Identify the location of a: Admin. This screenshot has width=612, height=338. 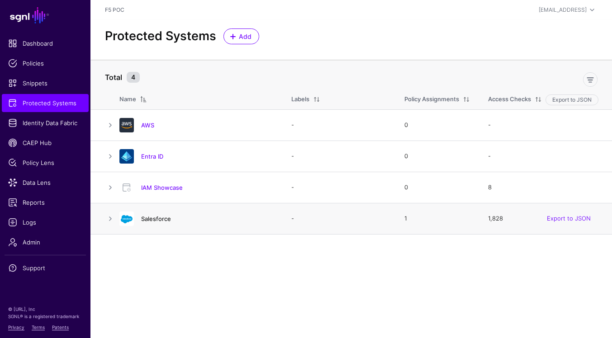
(45, 242).